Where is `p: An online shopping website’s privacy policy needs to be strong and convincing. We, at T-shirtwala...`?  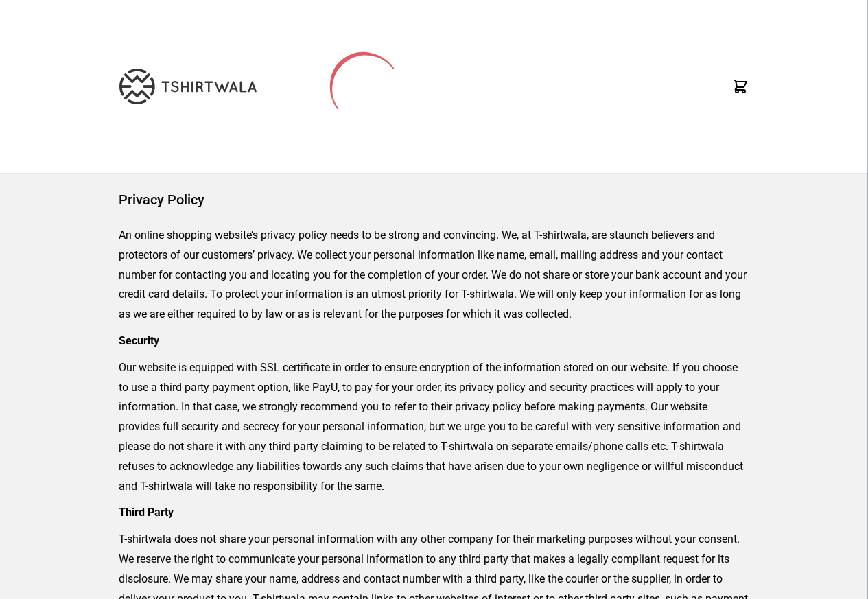
p: An online shopping website’s privacy policy needs to be strong and convincing. We, at T-shirtwala... is located at coordinates (434, 275).